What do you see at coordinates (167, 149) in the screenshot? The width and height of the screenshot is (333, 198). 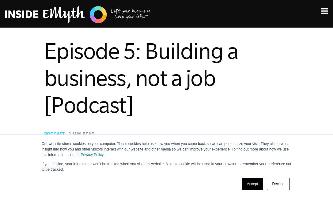 I see `p: Our website stores cookies on your computer. These cookies help us know you when you come back so...` at bounding box center [167, 149].